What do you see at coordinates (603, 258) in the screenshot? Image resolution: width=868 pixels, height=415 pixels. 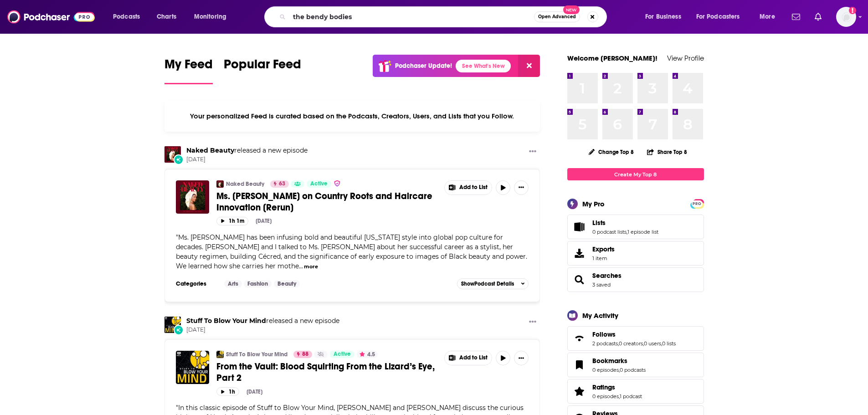 I see `span: 1 item` at bounding box center [603, 258].